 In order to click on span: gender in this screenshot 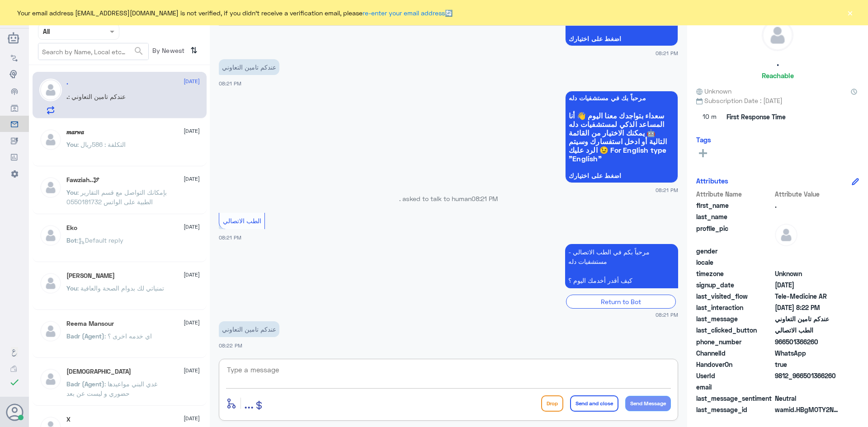, I will do `click(735, 251)`.